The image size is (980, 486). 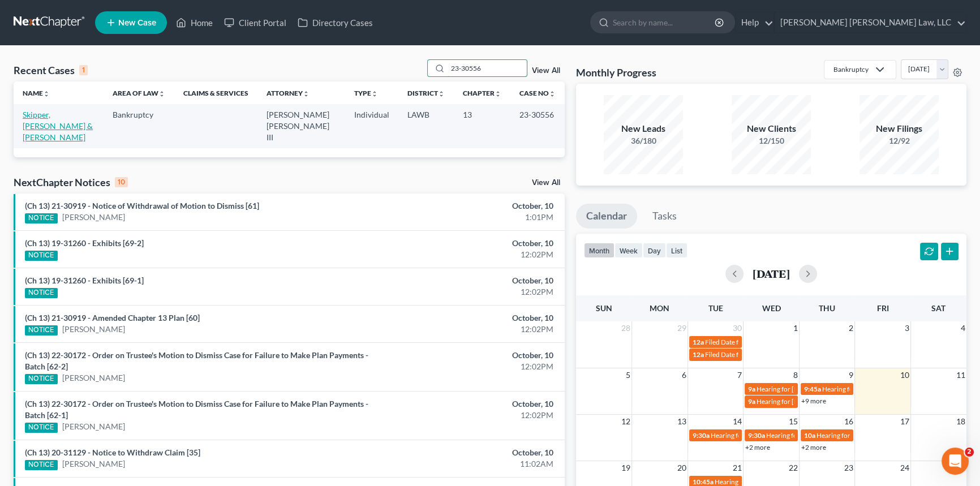 What do you see at coordinates (963, 328) in the screenshot?
I see `span: 4` at bounding box center [963, 328].